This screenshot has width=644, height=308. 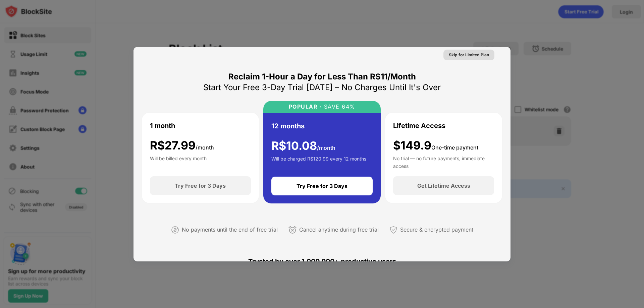 What do you see at coordinates (322, 261) in the screenshot?
I see `div: Trusted by over 1,000,000+ productive users` at bounding box center [322, 261].